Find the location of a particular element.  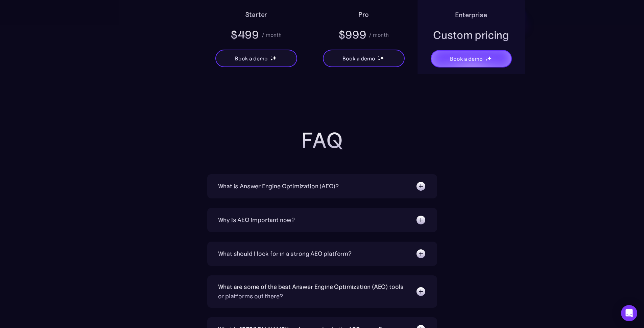

div: What are some of the best Answer Engine Optimization (AEO) tools or platforms out there? is located at coordinates (313, 291).